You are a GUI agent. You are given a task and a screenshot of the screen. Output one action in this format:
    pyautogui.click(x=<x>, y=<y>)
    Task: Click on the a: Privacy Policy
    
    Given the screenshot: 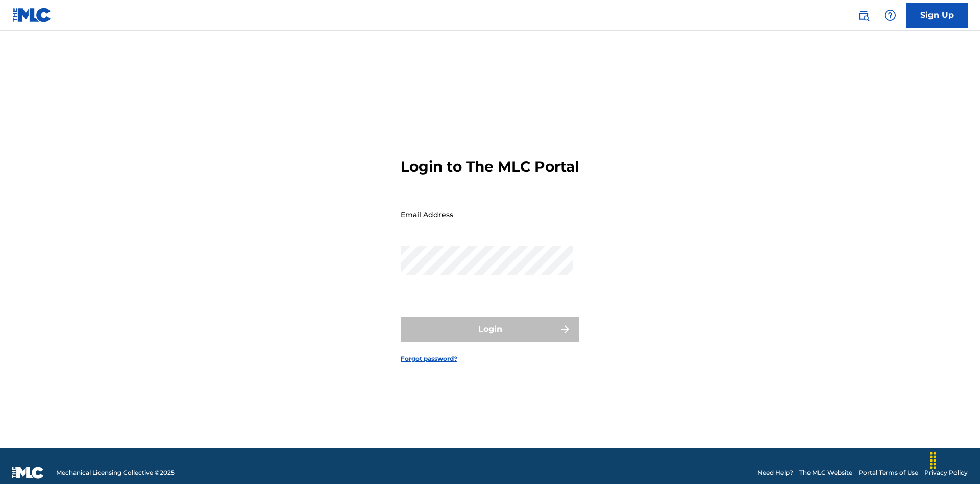 What is the action you would take?
    pyautogui.click(x=946, y=473)
    